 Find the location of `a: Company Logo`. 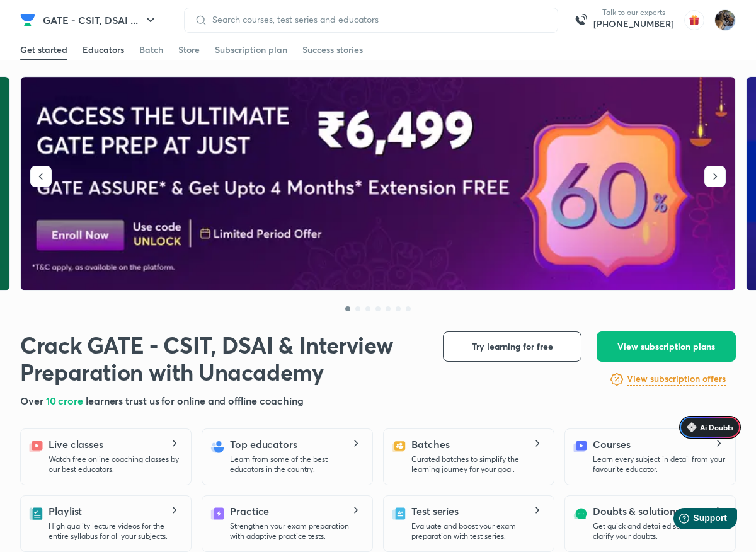

a: Company Logo is located at coordinates (28, 20).